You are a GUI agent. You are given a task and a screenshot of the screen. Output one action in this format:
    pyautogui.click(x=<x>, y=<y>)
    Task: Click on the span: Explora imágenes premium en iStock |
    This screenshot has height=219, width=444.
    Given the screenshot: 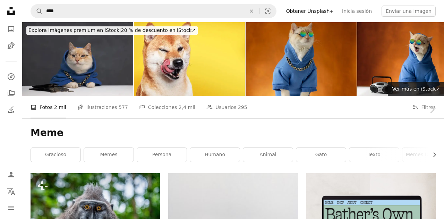 What is the action you would take?
    pyautogui.click(x=75, y=30)
    